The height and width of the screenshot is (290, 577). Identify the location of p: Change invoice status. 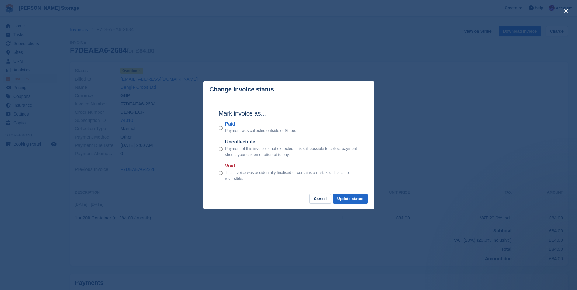
(242, 89).